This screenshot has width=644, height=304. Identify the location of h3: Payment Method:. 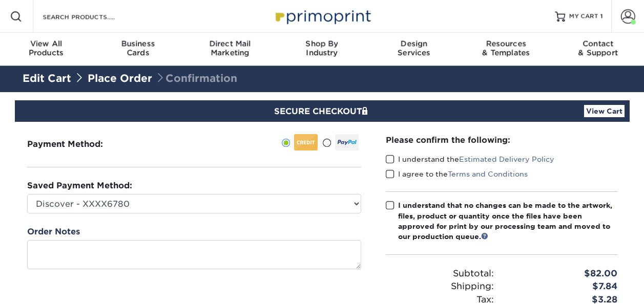
(78, 144).